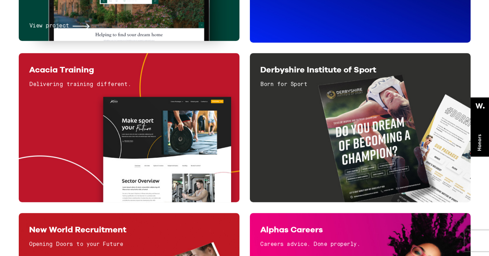  Describe the element at coordinates (80, 85) in the screenshot. I see `span: Delivering training different.` at that location.